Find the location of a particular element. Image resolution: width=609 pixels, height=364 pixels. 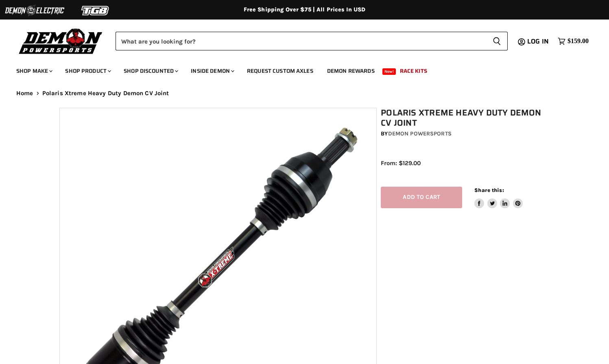

a: Demon Rewards is located at coordinates (351, 71).